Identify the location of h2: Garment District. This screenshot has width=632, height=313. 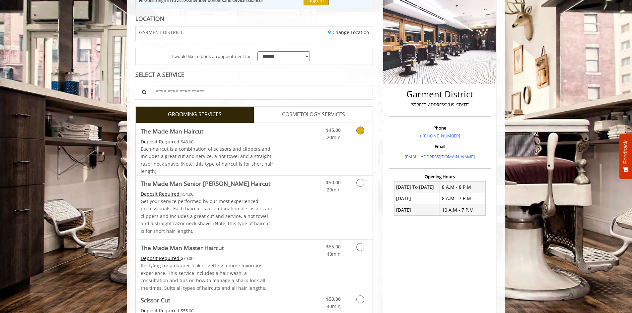
(439, 94).